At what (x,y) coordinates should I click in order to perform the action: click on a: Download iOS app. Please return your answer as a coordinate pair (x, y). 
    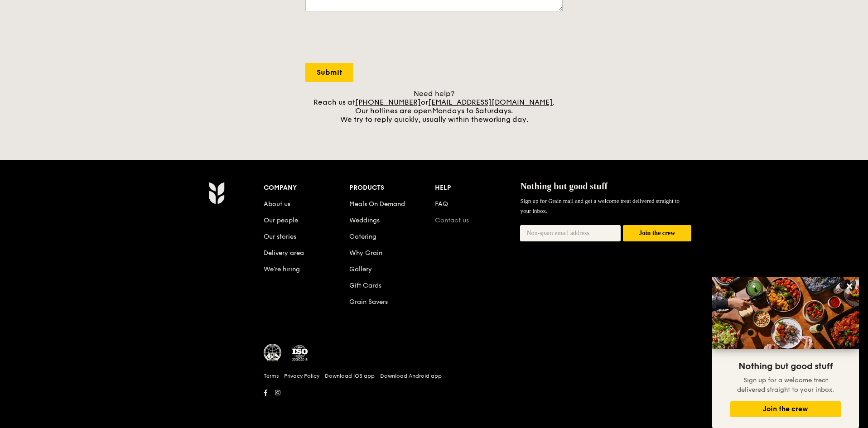
    Looking at the image, I should click on (350, 376).